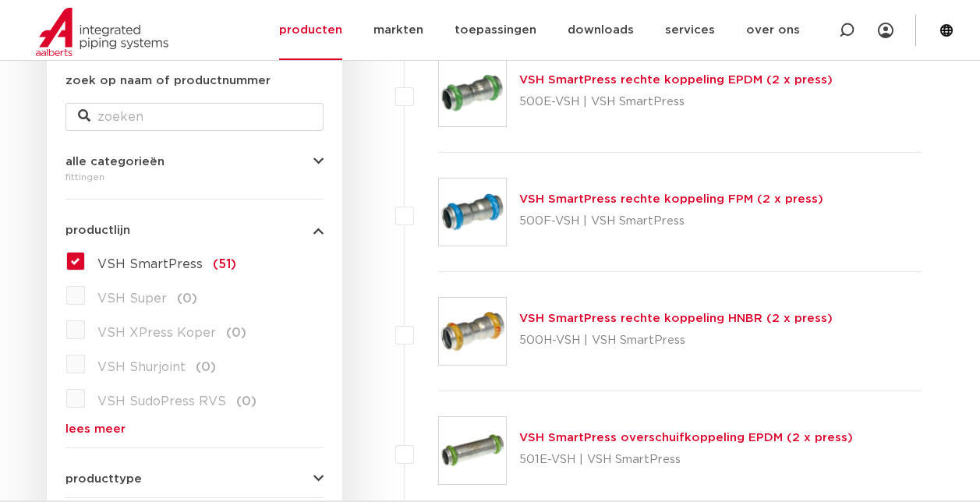 This screenshot has width=980, height=502. What do you see at coordinates (141, 367) in the screenshot?
I see `span: VSH Shurjoint` at bounding box center [141, 367].